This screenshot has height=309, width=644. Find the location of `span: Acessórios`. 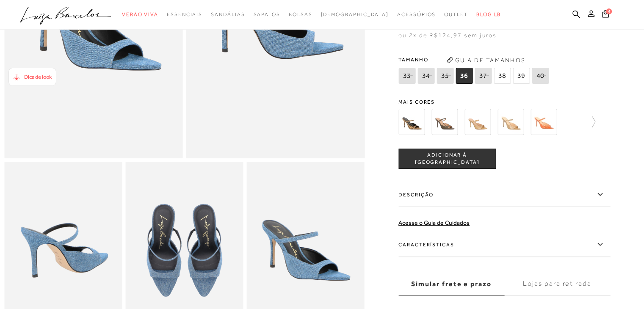

span: Acessórios is located at coordinates (416, 14).